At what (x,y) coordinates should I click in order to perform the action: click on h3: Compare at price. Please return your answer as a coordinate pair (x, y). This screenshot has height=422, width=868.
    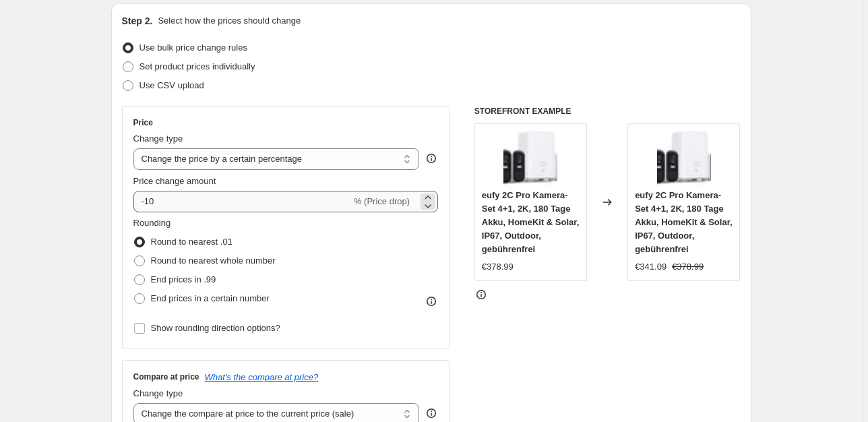
    Looking at the image, I should click on (166, 377).